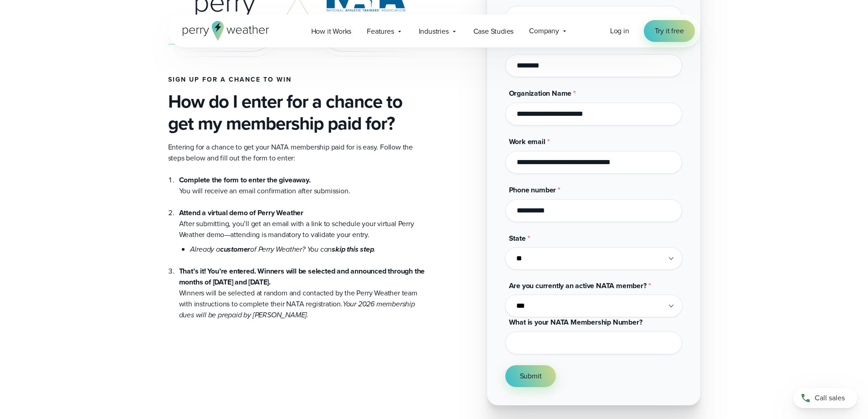  What do you see at coordinates (235, 249) in the screenshot?
I see `strong: customer` at bounding box center [235, 249].